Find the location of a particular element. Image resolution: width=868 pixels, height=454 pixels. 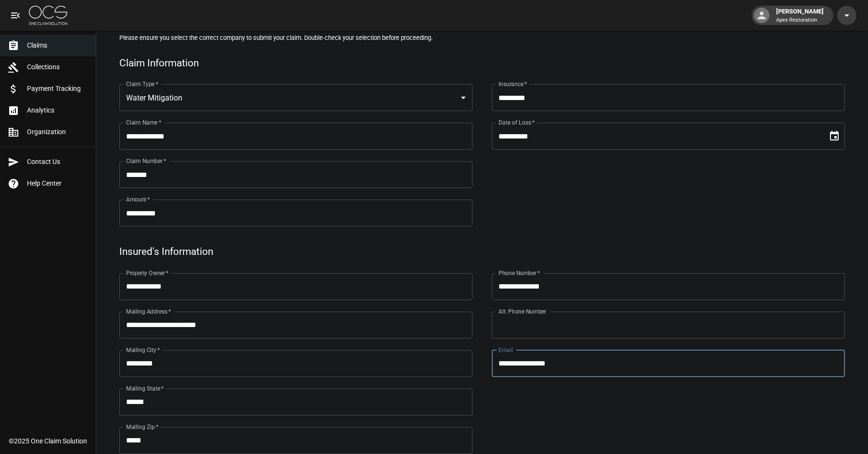

img: ocs-logo-white-transparent.png is located at coordinates (48, 15).